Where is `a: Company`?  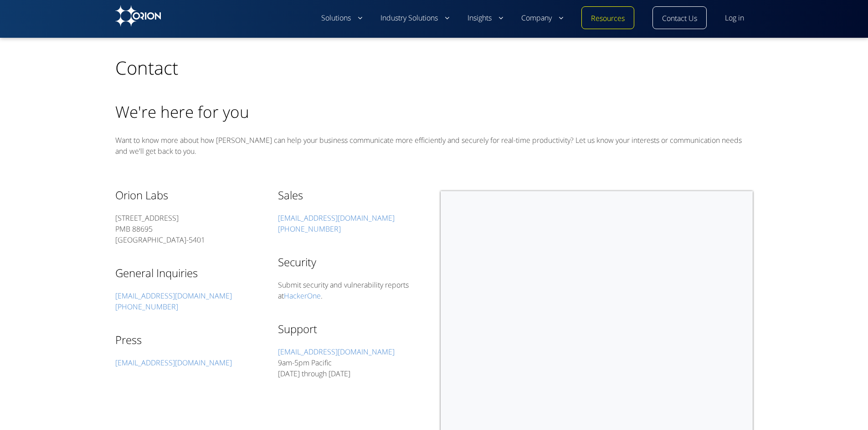
a: Company is located at coordinates (542, 19).